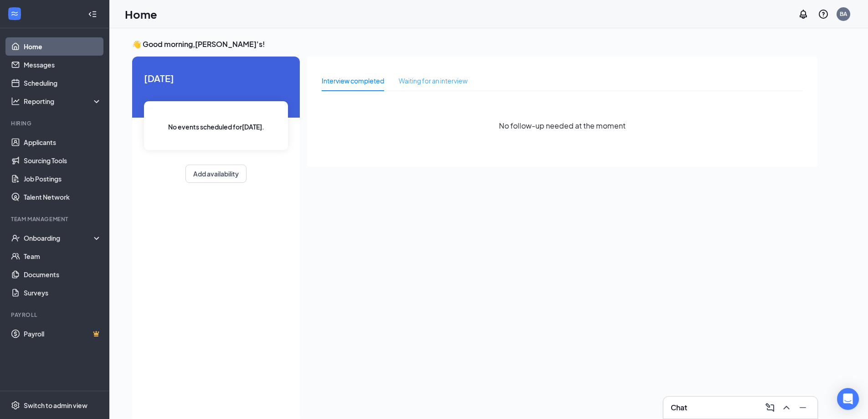 Image resolution: width=868 pixels, height=419 pixels. What do you see at coordinates (770, 408) in the screenshot?
I see `svg: ComposeMessage` at bounding box center [770, 408].